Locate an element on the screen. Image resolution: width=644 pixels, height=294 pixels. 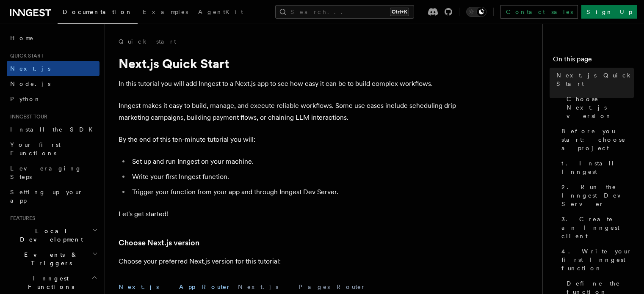
span: Inngest Functions is located at coordinates (49, 283).